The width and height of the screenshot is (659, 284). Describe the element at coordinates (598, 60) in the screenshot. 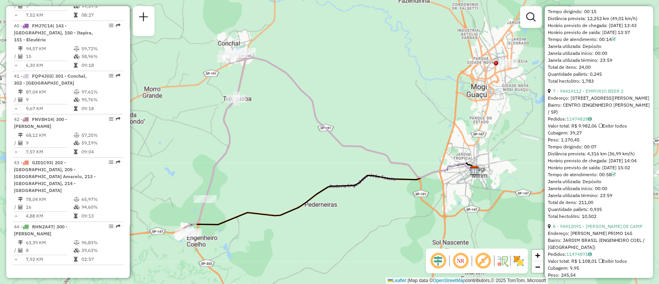

I see `div: Janela utilizada término: 23:59` at that location.